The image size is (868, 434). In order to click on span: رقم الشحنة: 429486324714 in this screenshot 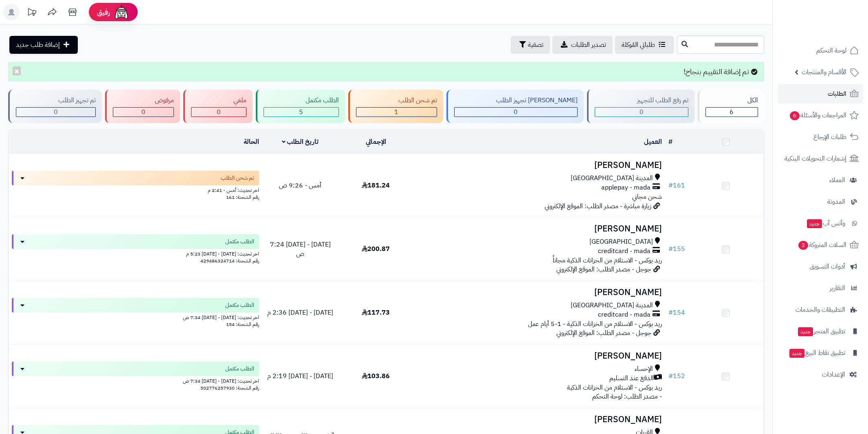, I will do `click(229, 261)`.